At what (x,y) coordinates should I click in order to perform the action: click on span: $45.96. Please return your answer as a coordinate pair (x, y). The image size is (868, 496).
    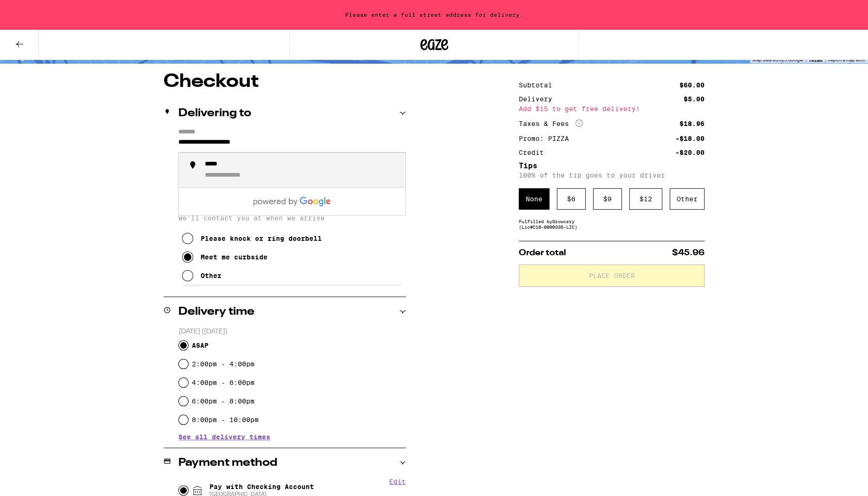
    Looking at the image, I should click on (688, 253).